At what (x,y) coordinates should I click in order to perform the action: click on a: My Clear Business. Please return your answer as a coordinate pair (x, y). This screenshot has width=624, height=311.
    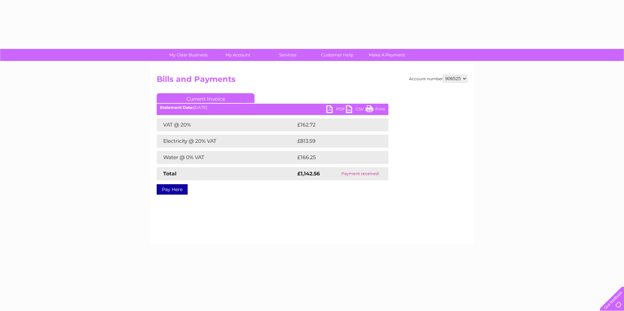
    Looking at the image, I should click on (188, 55).